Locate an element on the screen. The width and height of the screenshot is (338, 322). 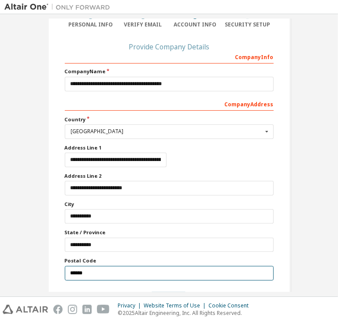
div: Personal Info is located at coordinates (91, 25).